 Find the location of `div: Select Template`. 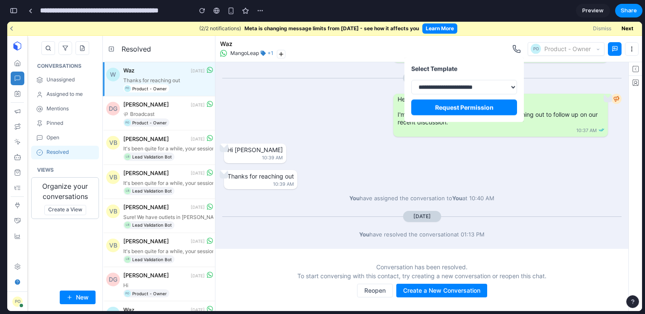

div: Select Template is located at coordinates (457, 47).